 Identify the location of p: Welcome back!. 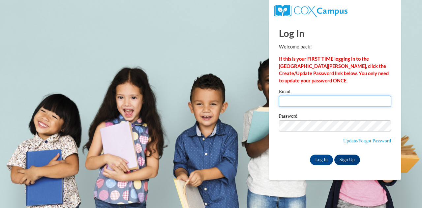
(335, 47).